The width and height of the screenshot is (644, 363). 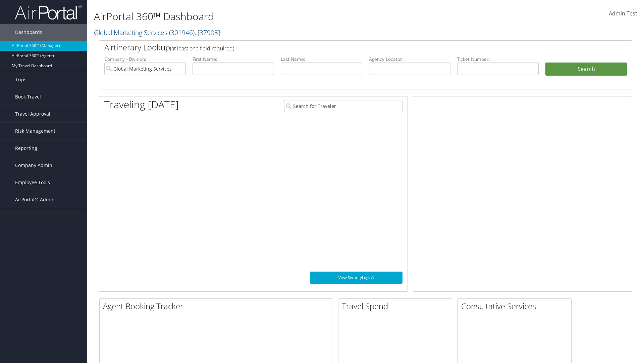 I want to click on span: Book Travel, so click(x=28, y=97).